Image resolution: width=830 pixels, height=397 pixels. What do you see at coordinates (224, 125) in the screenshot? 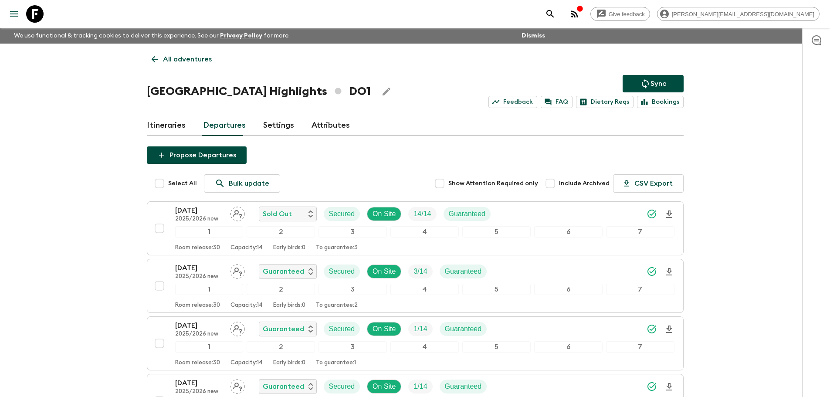
I see `a: Departures` at bounding box center [224, 125].